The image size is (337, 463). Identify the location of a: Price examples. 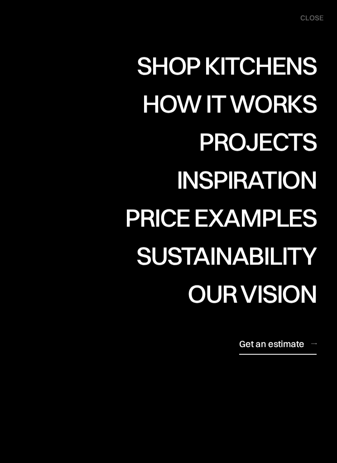
(221, 224).